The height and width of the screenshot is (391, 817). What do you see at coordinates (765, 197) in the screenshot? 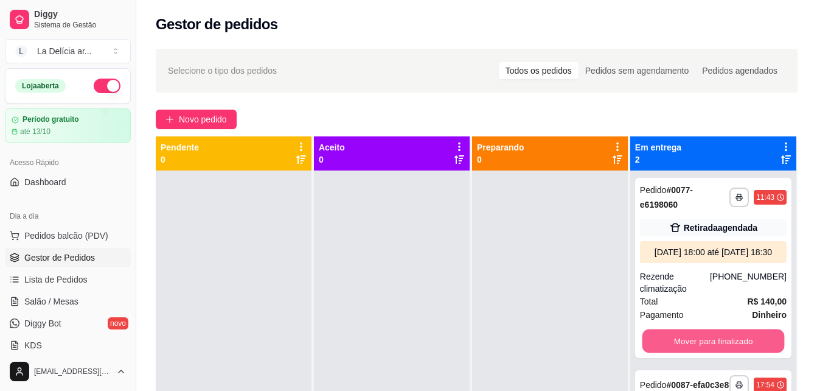
I see `div: 11:43` at bounding box center [765, 197].